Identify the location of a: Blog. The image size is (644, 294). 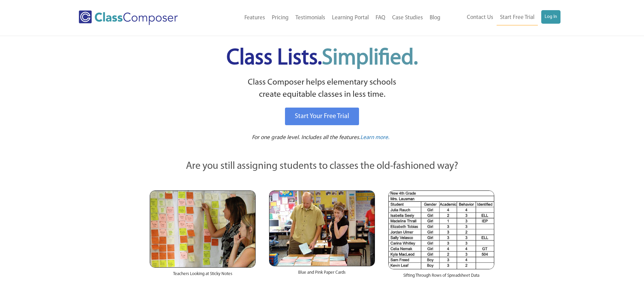
(435, 18).